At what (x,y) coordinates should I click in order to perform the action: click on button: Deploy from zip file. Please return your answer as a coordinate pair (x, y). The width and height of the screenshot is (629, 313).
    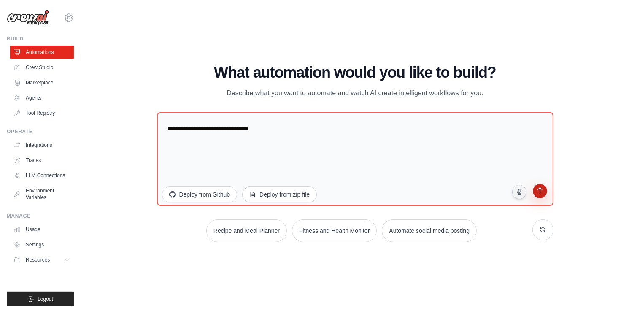
    Looking at the image, I should click on (279, 194).